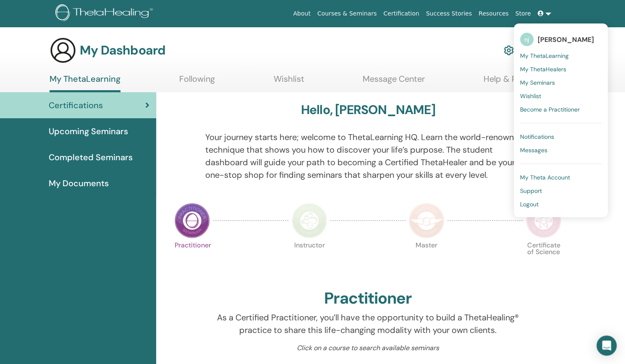  What do you see at coordinates (63, 50) in the screenshot?
I see `img: generic-user-icon.jpg` at bounding box center [63, 50].